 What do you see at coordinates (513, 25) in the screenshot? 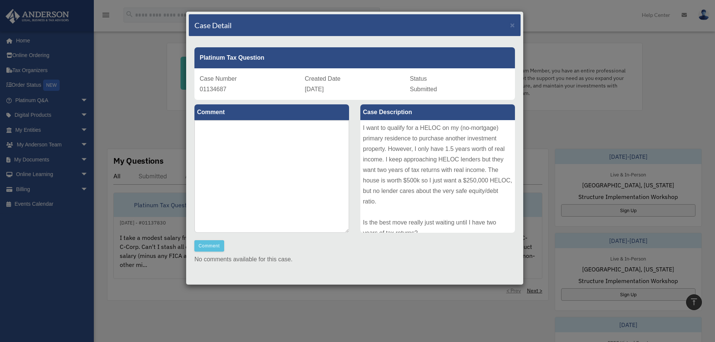
I see `button: Close` at bounding box center [513, 25].